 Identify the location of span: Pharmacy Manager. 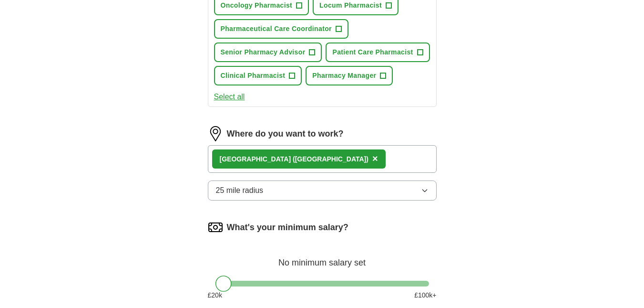
(344, 75).